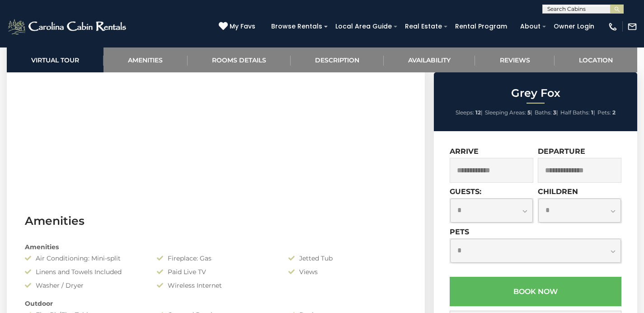  Describe the element at coordinates (535, 93) in the screenshot. I see `h2: Grey Fox` at that location.